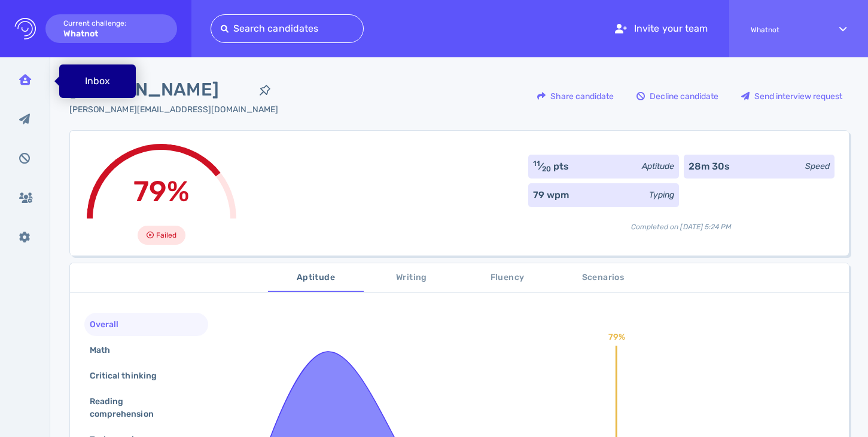  What do you see at coordinates (817, 166) in the screenshot?
I see `div: Speed` at bounding box center [817, 166].